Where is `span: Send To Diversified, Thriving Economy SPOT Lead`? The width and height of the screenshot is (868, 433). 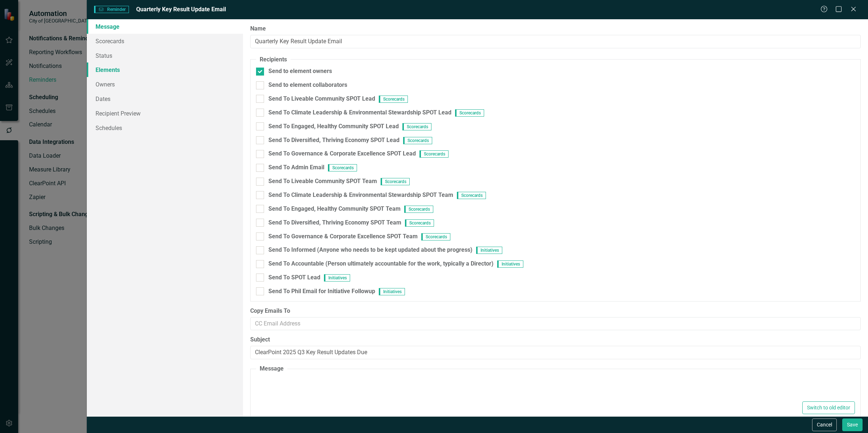 span: Send To Diversified, Thriving Economy SPOT Lead is located at coordinates (334, 140).